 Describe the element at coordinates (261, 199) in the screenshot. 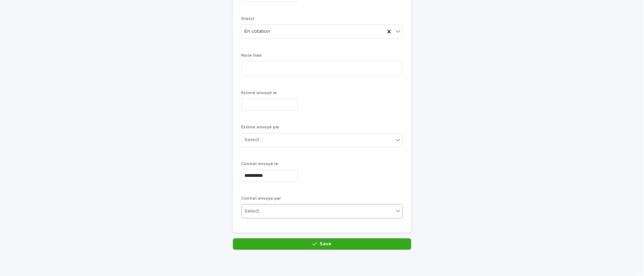

I see `span: Contrat envoye par` at that location.